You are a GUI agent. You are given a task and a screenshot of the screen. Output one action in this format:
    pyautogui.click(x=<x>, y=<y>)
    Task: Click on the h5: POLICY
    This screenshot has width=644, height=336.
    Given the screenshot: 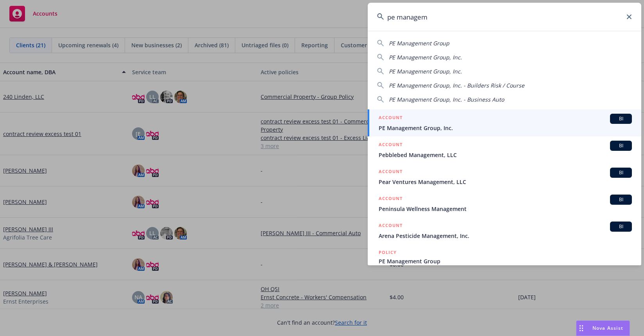 What is the action you would take?
    pyautogui.click(x=388, y=252)
    